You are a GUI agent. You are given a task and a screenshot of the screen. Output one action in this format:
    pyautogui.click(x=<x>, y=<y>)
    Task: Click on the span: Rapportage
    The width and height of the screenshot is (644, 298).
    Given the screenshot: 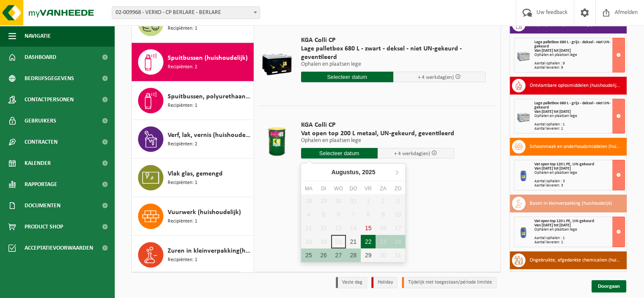 What is the action you would take?
    pyautogui.click(x=41, y=185)
    